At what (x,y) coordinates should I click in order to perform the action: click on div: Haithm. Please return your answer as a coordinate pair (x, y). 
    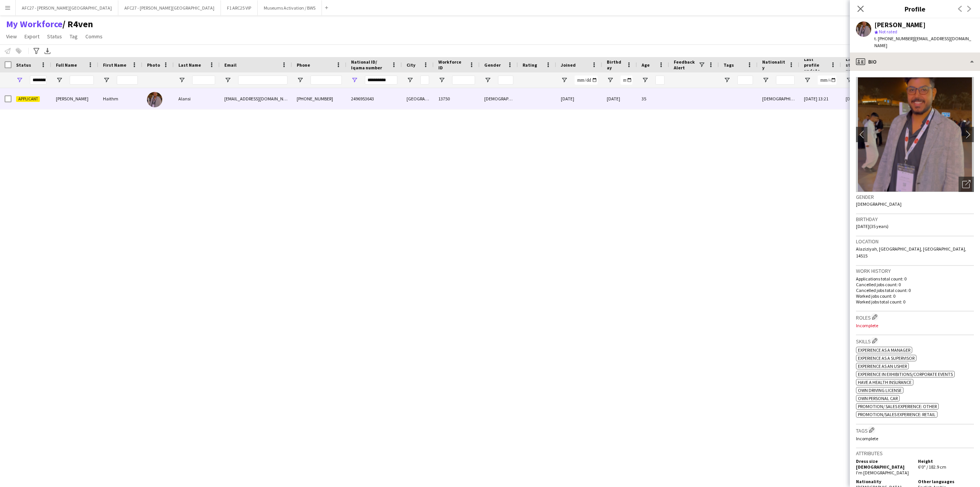
    Looking at the image, I should click on (120, 98).